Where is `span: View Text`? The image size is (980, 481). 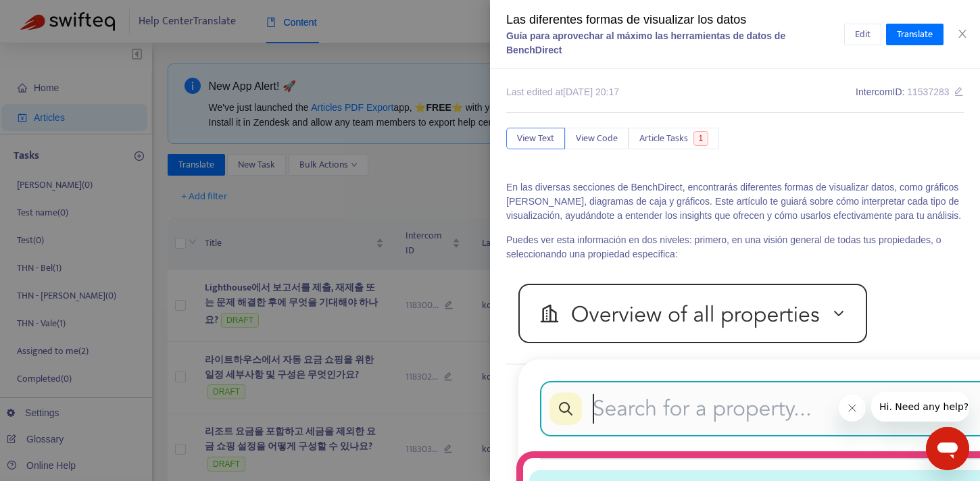 span: View Text is located at coordinates (535, 139).